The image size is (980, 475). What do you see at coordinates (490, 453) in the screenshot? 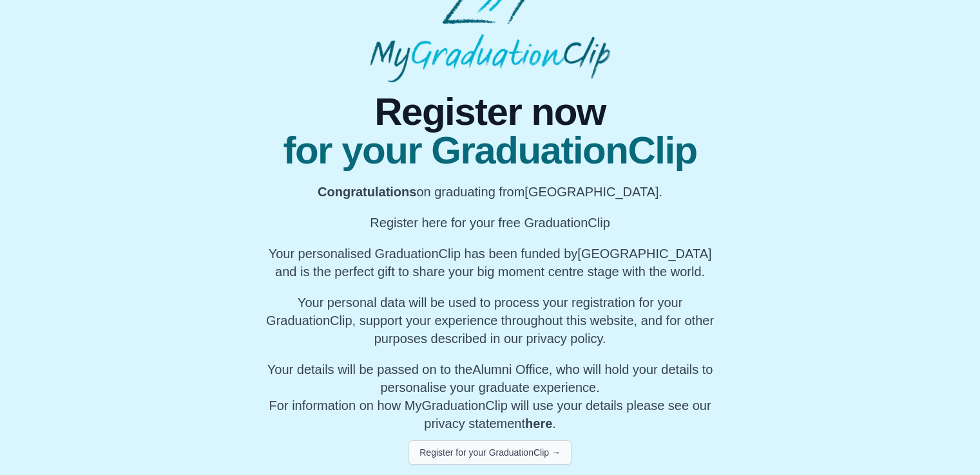
I see `button: Register for your GraduationClip →` at bounding box center [490, 453].